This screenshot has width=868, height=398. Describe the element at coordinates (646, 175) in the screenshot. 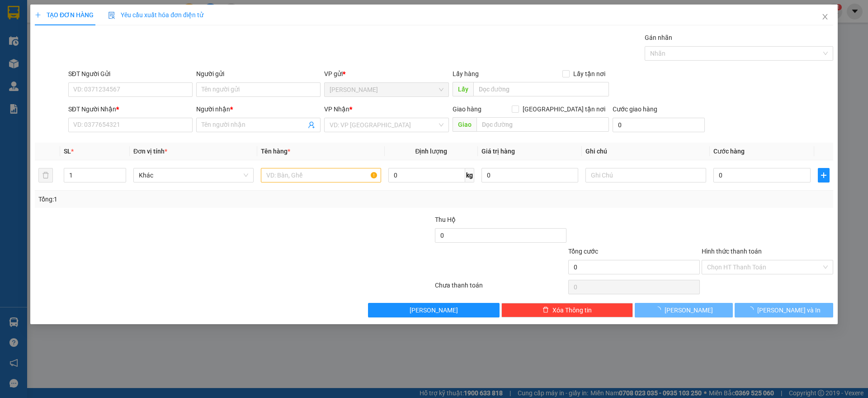

I see `input: Ghi Chú` at that location.